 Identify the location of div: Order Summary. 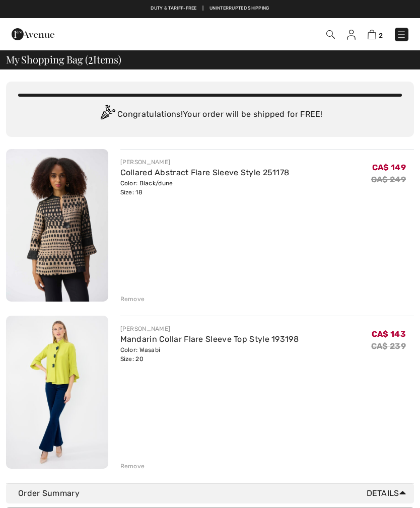
(214, 493).